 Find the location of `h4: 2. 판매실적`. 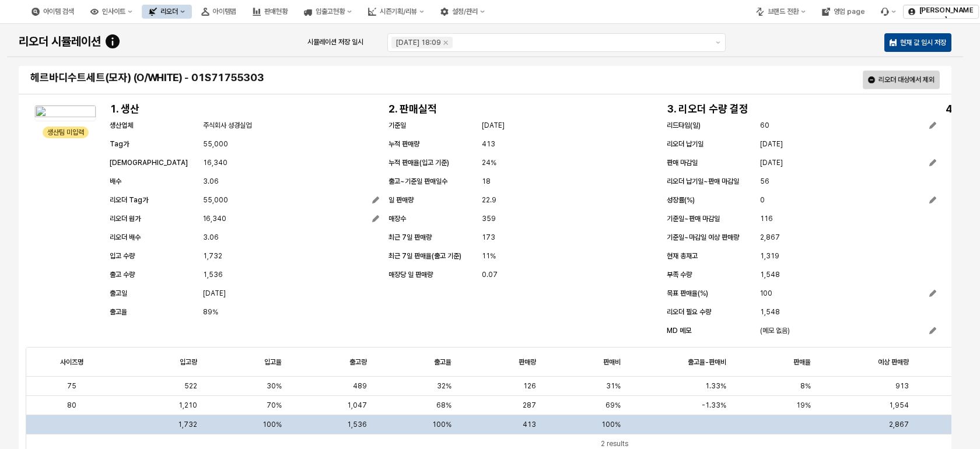

h4: 2. 판매실적 is located at coordinates (412, 109).